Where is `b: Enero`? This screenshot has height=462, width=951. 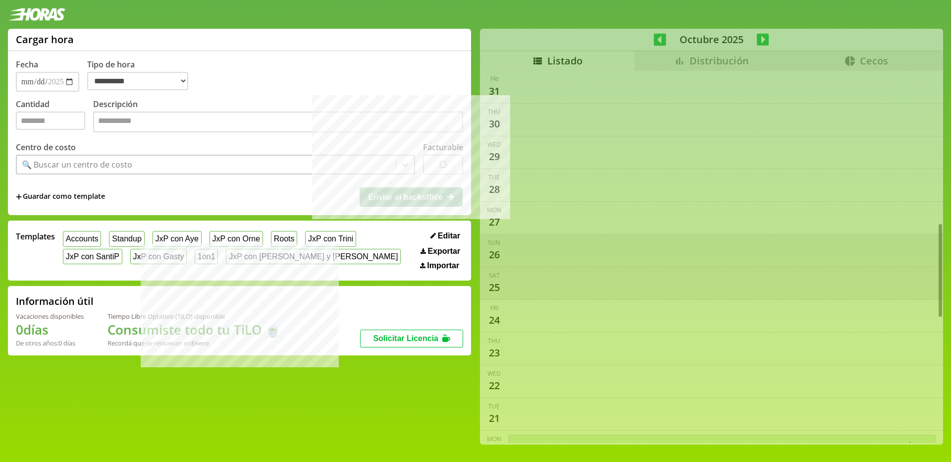
b: Enero is located at coordinates (200, 343).